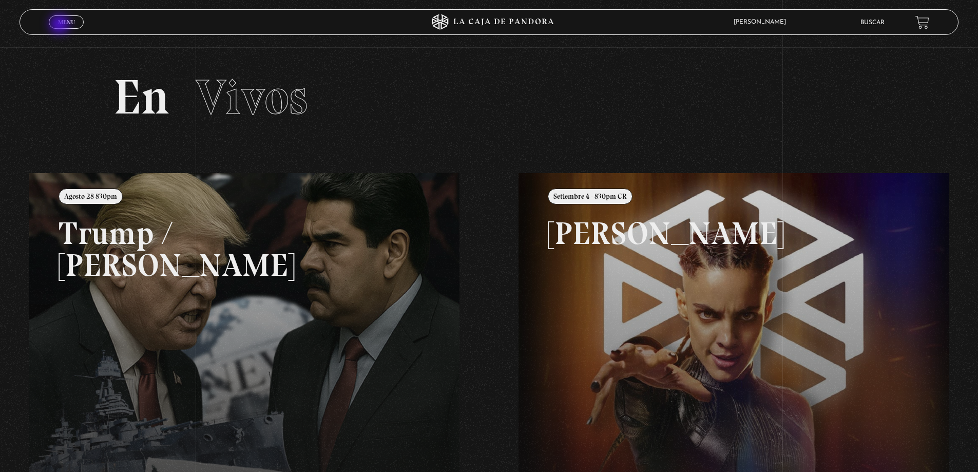 Image resolution: width=978 pixels, height=472 pixels. What do you see at coordinates (252, 97) in the screenshot?
I see `span: Vivos` at bounding box center [252, 97].